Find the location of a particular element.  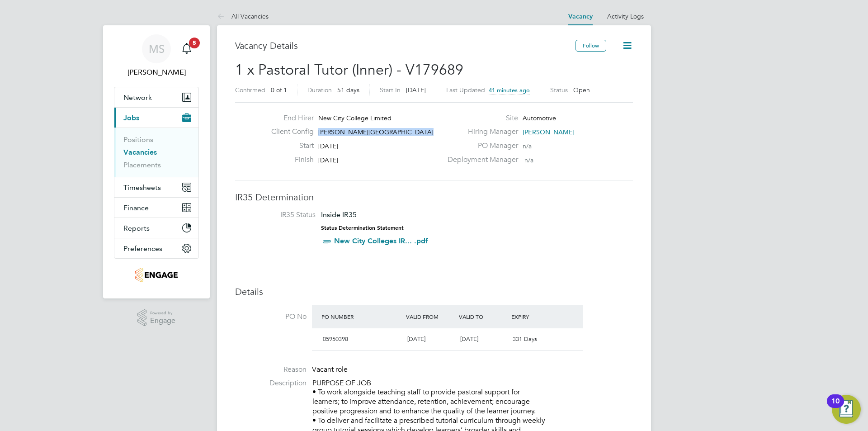

span: Inside IR35 is located at coordinates (339, 215).